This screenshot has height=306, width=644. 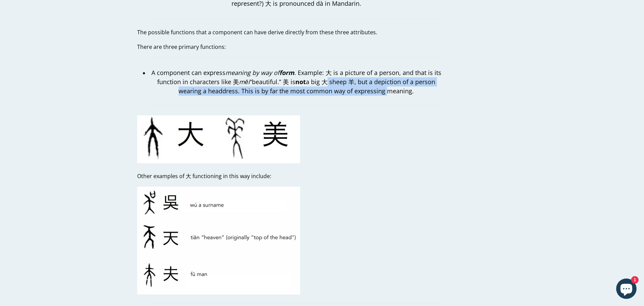 What do you see at coordinates (259, 73) in the screenshot?
I see `em: meaning by way of` at bounding box center [259, 73].